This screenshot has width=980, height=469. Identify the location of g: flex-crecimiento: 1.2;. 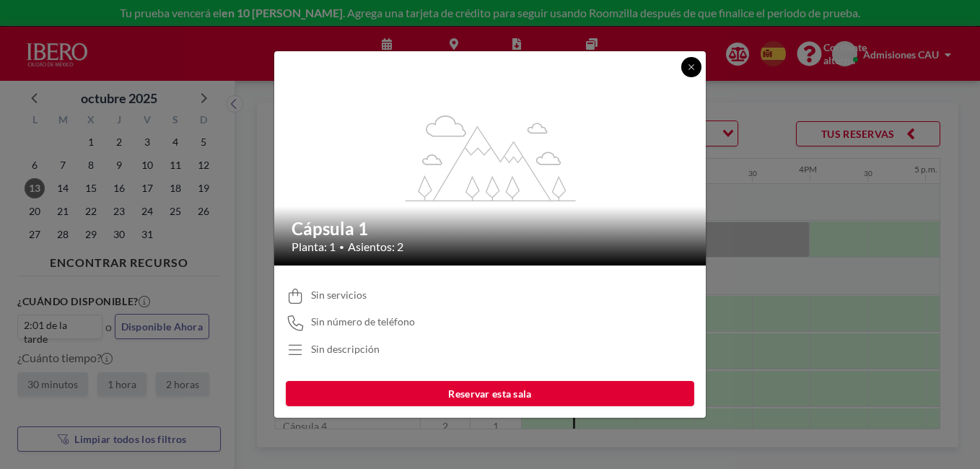
(490, 157).